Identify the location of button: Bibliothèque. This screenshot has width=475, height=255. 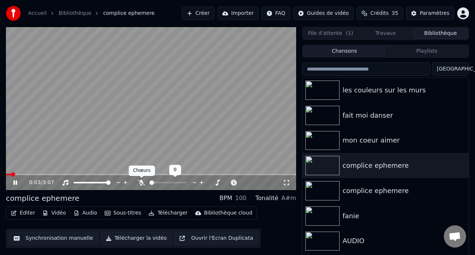
(440, 33).